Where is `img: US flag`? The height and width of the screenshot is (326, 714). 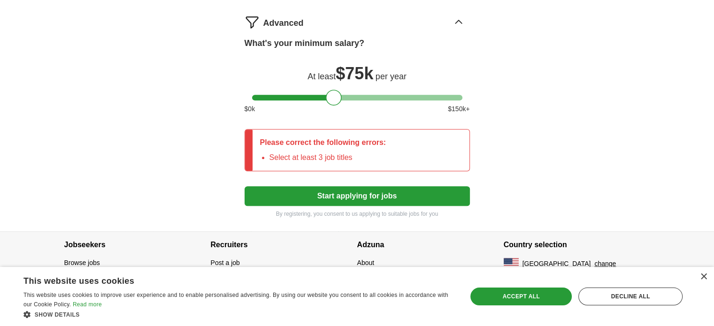 img: US flag is located at coordinates (511, 264).